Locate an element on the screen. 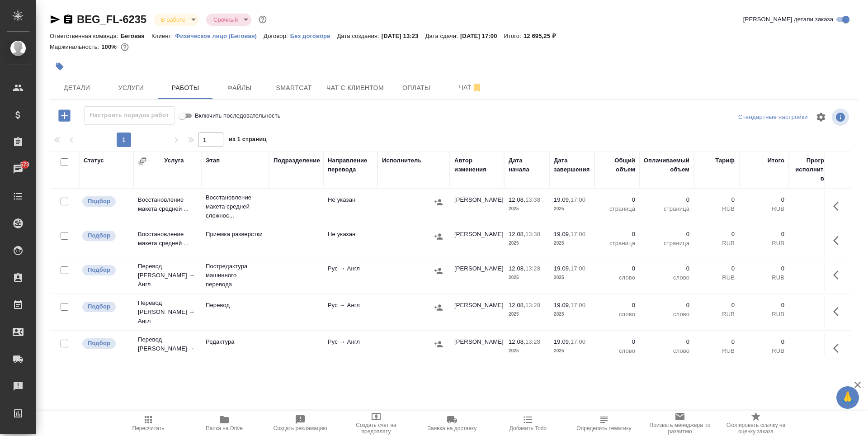  div: Прогресс исполнителя в SC is located at coordinates (814, 169).